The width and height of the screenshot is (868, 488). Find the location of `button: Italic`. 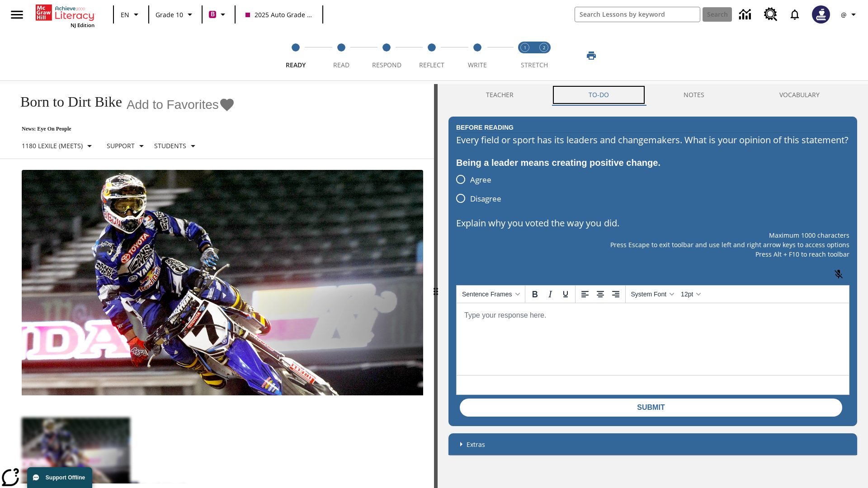

button: Italic is located at coordinates (550, 294).